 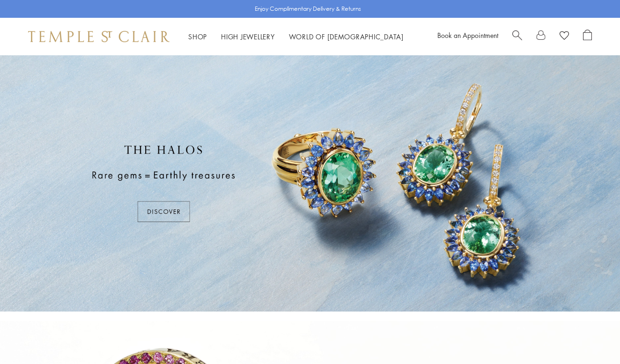 What do you see at coordinates (308, 9) in the screenshot?
I see `p: Enjoy Complimentary Delivery & Returns` at bounding box center [308, 9].